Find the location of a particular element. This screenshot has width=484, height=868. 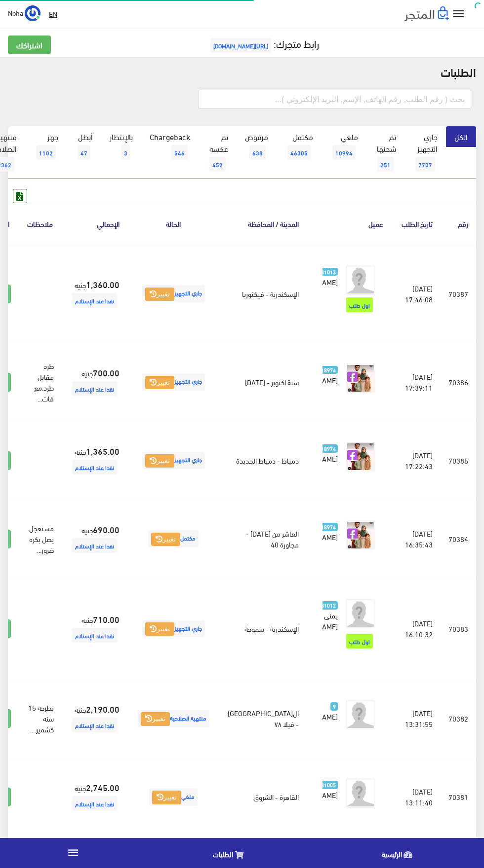

span: 251 is located at coordinates (385, 164).